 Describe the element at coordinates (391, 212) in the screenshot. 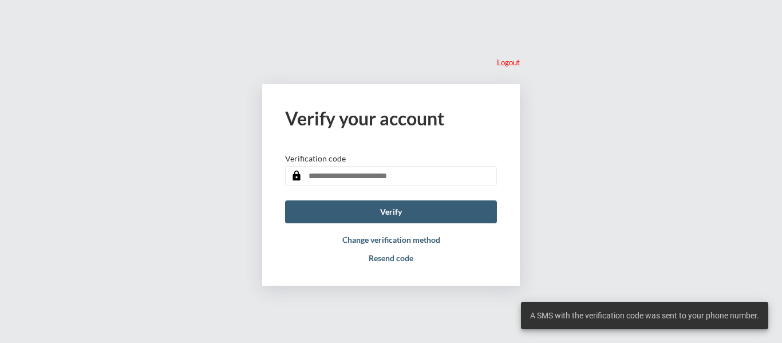

I see `button: Verify` at that location.